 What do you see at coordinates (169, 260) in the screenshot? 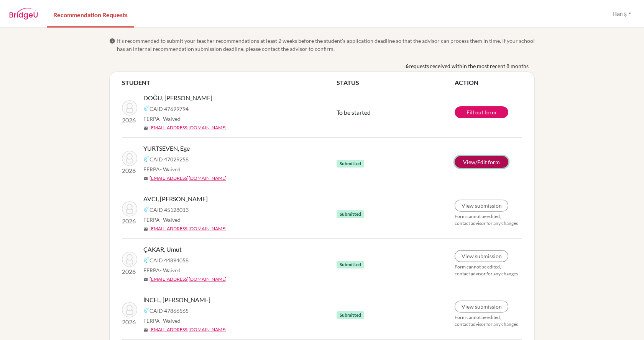
I see `span: CAID 44894058` at bounding box center [169, 260].